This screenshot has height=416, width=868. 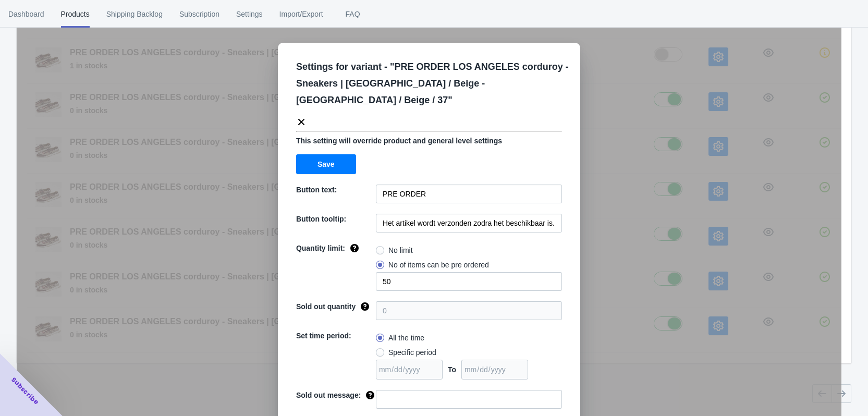 What do you see at coordinates (321, 248) in the screenshot?
I see `span: Quantity limit:` at bounding box center [321, 248].